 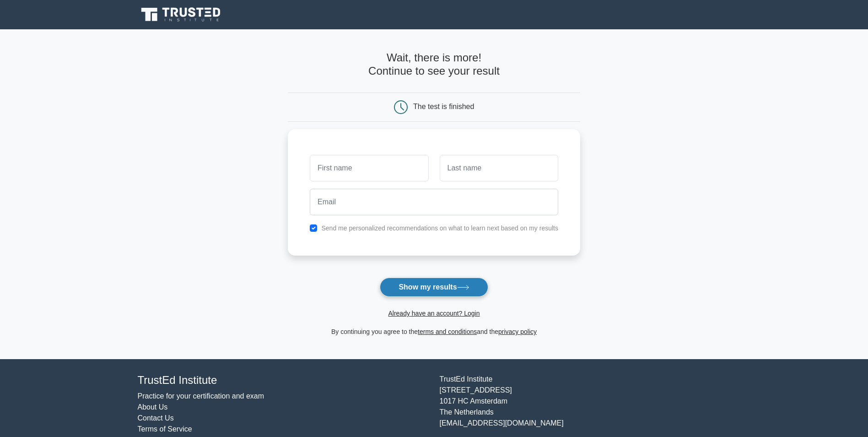 What do you see at coordinates (517, 332) in the screenshot?
I see `a: privacy policy` at bounding box center [517, 332].